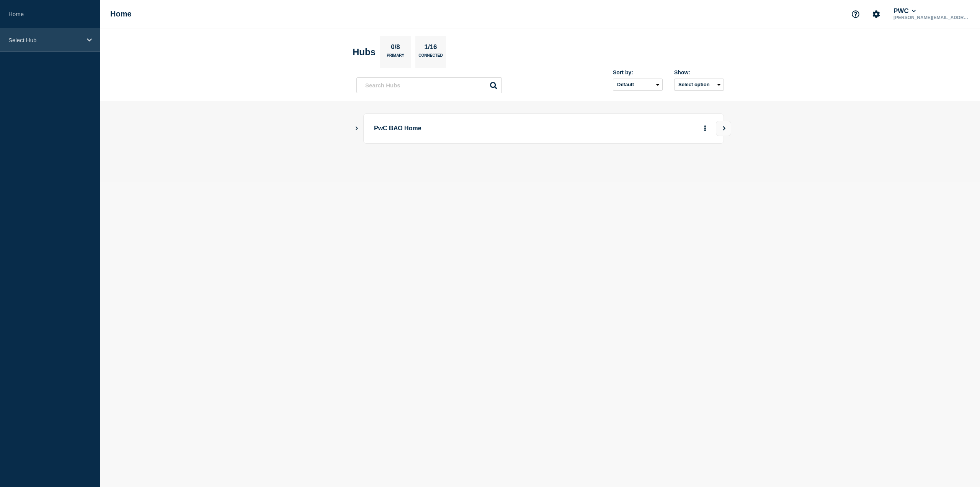 The height and width of the screenshot is (487, 980). What do you see at coordinates (723, 128) in the screenshot?
I see `button: View` at bounding box center [723, 128].